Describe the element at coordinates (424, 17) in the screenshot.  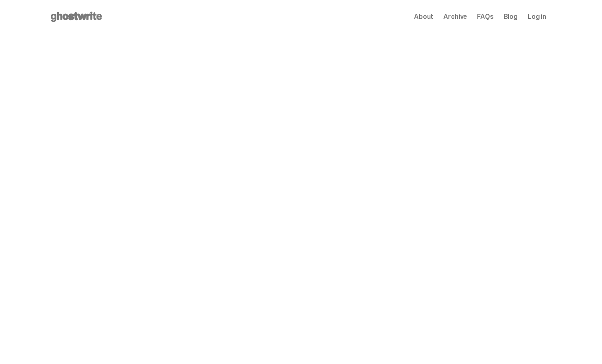
I see `a: About` at that location.